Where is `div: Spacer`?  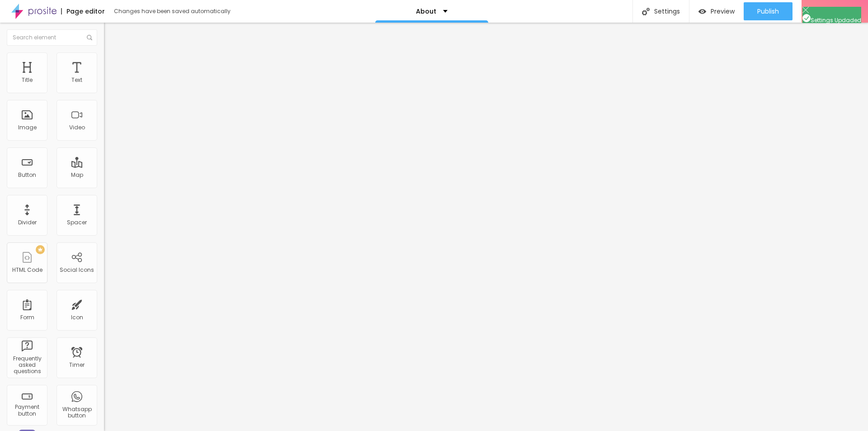 div: Spacer is located at coordinates (77, 222).